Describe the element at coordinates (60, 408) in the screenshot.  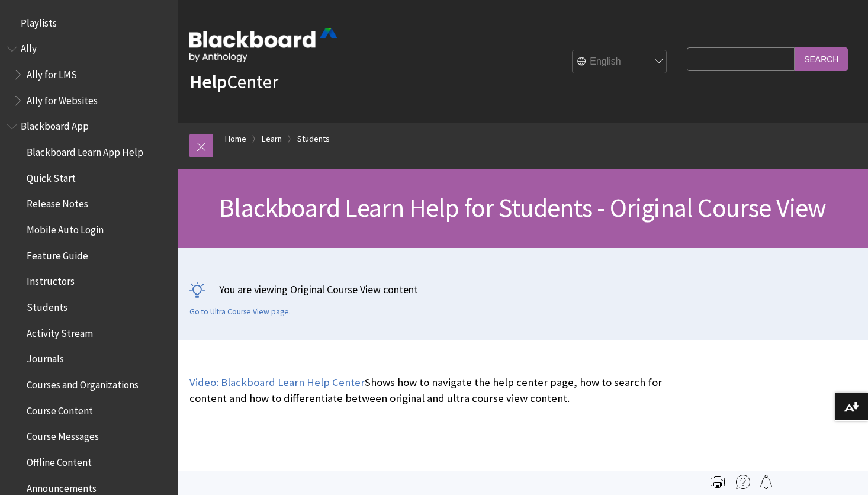
I see `span: Course Content` at that location.